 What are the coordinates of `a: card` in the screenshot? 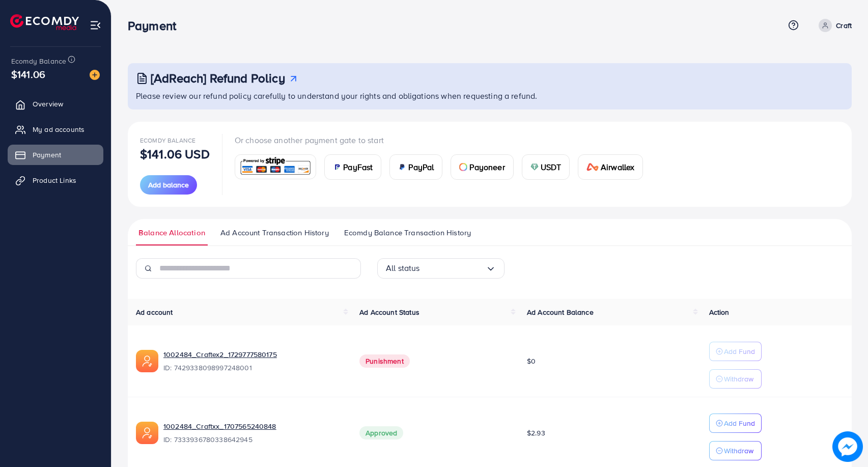 It's located at (275, 166).